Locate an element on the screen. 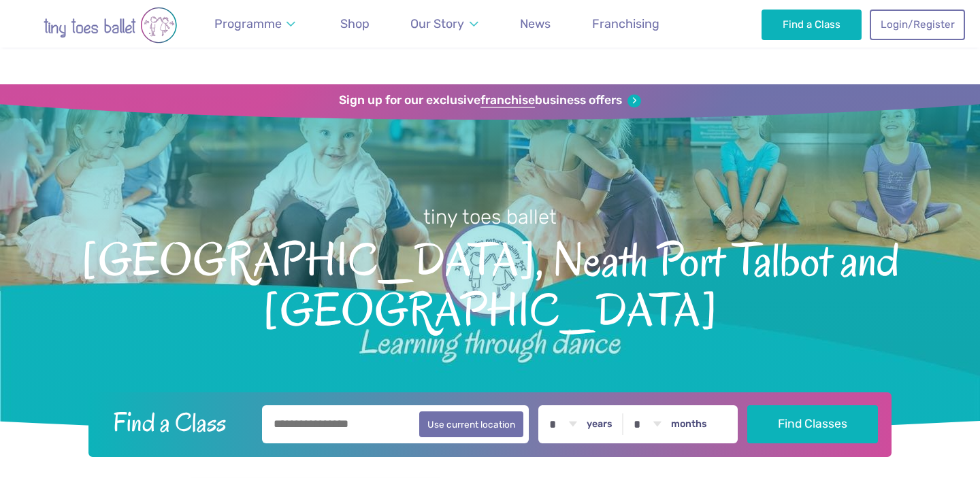 This screenshot has height=478, width=980. label: years is located at coordinates (599, 424).